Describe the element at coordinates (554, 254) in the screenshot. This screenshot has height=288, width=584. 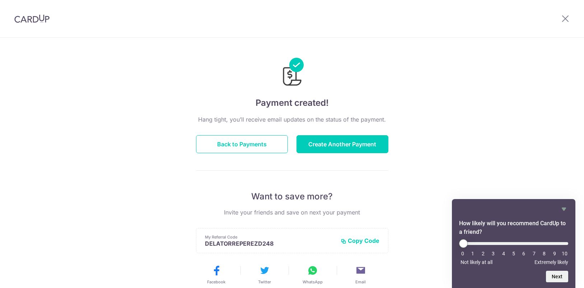
I see `li: 9` at that location.